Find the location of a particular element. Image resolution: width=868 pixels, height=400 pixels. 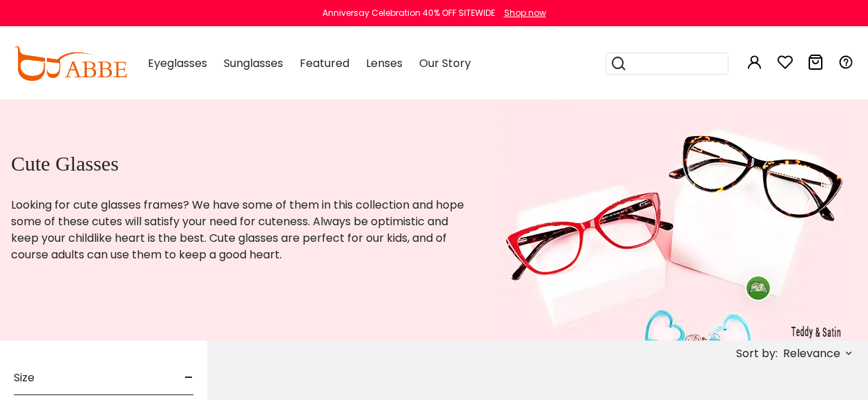

p: Looking for cute glasses frames? We have some of them in this collection and hope some of these c... is located at coordinates (237, 230).